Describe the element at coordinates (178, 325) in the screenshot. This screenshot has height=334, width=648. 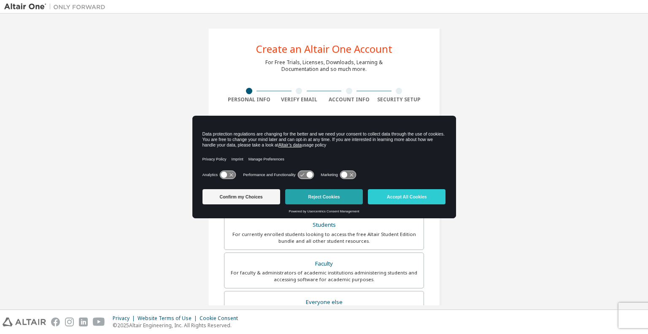
I see `p: © 2025 Altair Engineering, Inc. All Rights Reserved.` at that location.